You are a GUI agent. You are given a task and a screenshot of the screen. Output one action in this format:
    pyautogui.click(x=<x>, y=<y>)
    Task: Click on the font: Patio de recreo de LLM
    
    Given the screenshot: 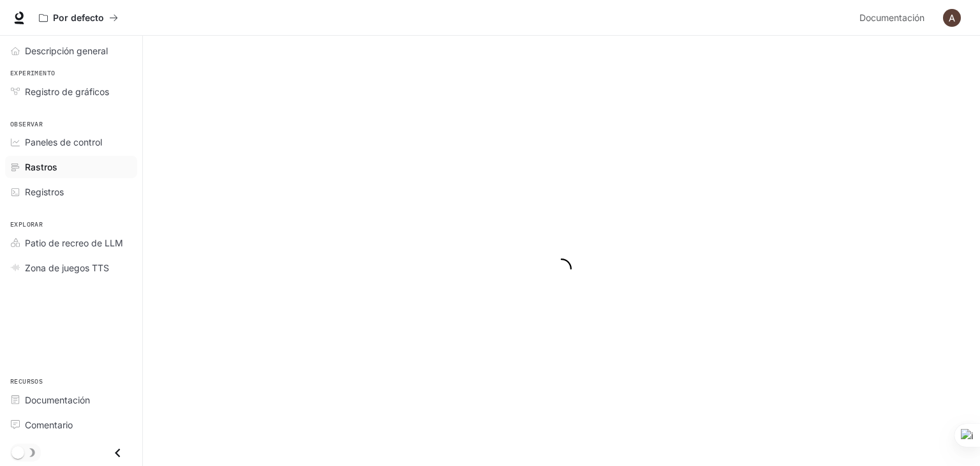 What is the action you would take?
    pyautogui.click(x=74, y=243)
    